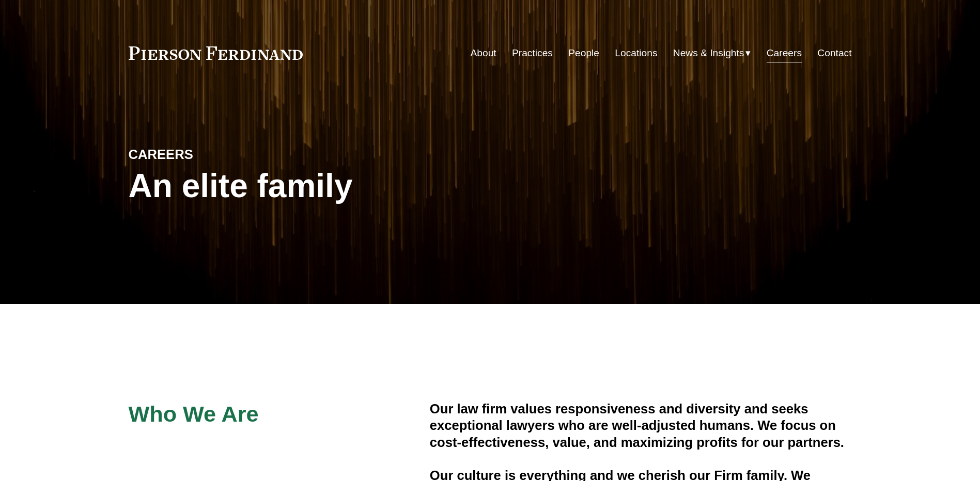 The height and width of the screenshot is (481, 980). What do you see at coordinates (532, 53) in the screenshot?
I see `a: Practices` at bounding box center [532, 53].